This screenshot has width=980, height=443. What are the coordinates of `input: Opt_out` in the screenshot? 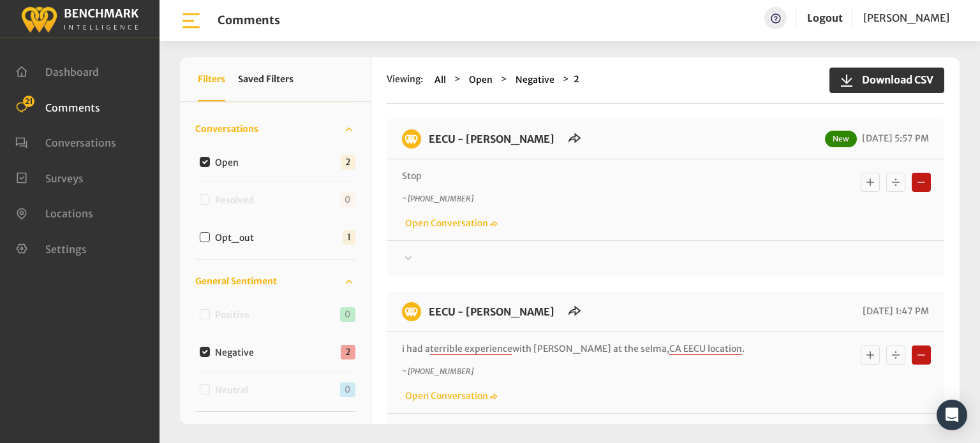 It's located at (205, 237).